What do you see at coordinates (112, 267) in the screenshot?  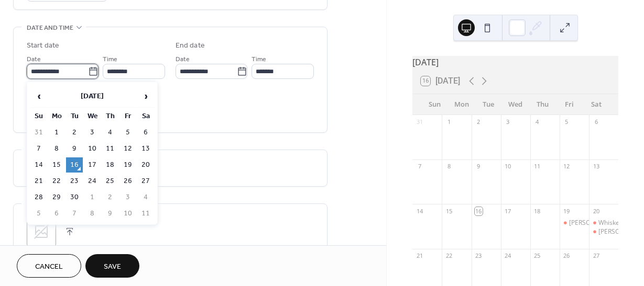 I see `span: Save` at bounding box center [112, 267].